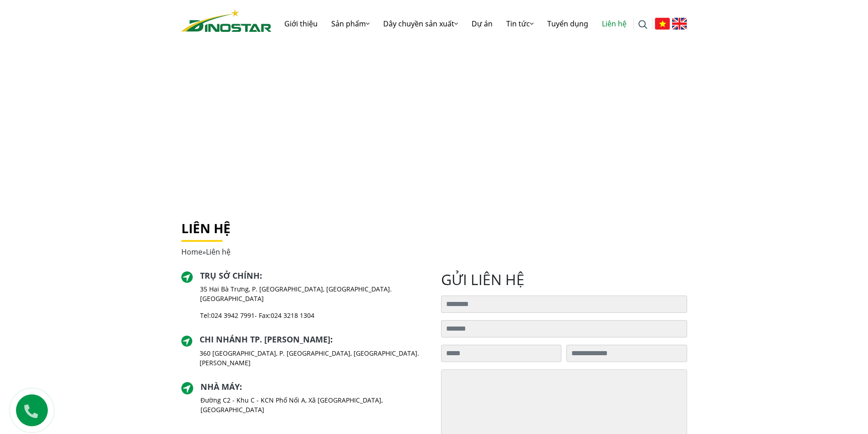 The height and width of the screenshot is (434, 868). What do you see at coordinates (218, 252) in the screenshot?
I see `span: Liên hệ` at bounding box center [218, 252].